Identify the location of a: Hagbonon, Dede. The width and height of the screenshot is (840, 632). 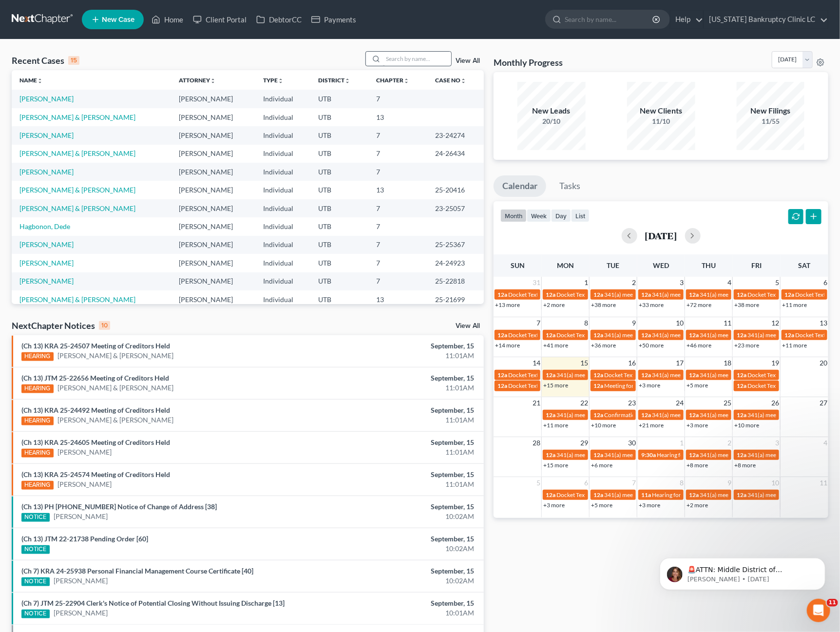
(45, 226).